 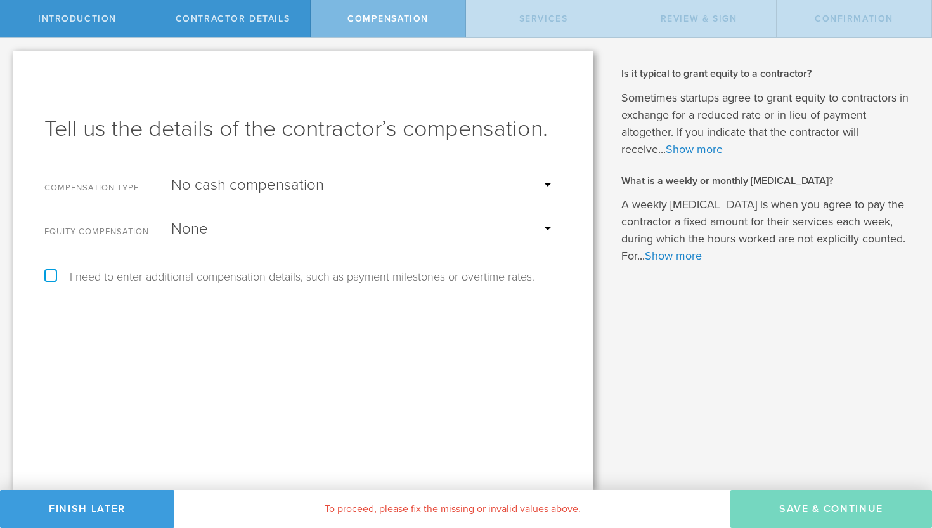 I want to click on span: Confirmation, so click(x=854, y=18).